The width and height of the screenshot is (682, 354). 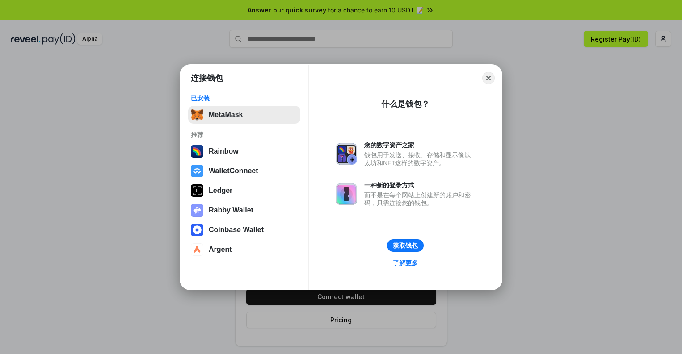 I want to click on div: 您的数字资产之家, so click(x=419, y=145).